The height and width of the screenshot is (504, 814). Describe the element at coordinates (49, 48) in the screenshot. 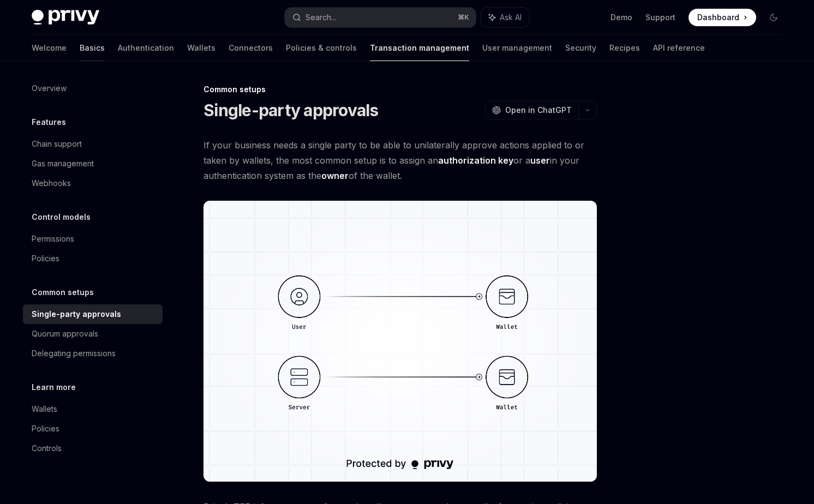

I see `a: Welcome` at that location.